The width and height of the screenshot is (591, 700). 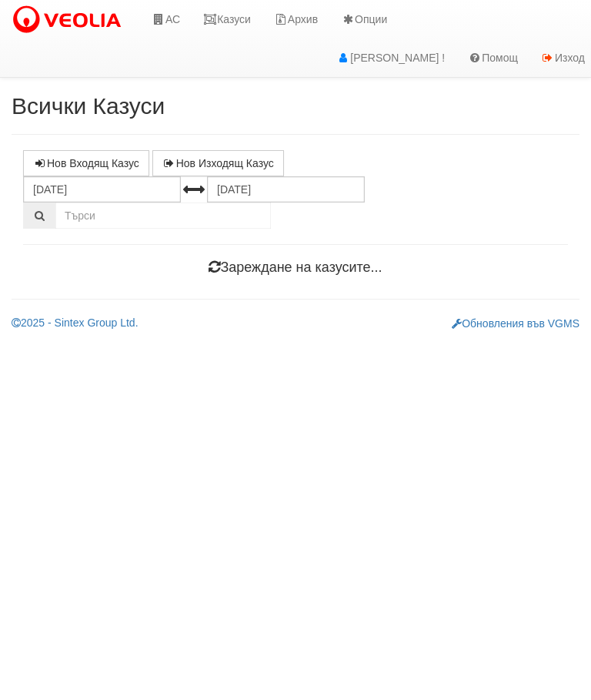 What do you see at coordinates (163, 216) in the screenshot?
I see `input: Търсене по Идентификатор, Бл/Вх/Ап, Тип, Описание, Моб. Номер, Имейл, Файл, Коментар,` at bounding box center [163, 216].